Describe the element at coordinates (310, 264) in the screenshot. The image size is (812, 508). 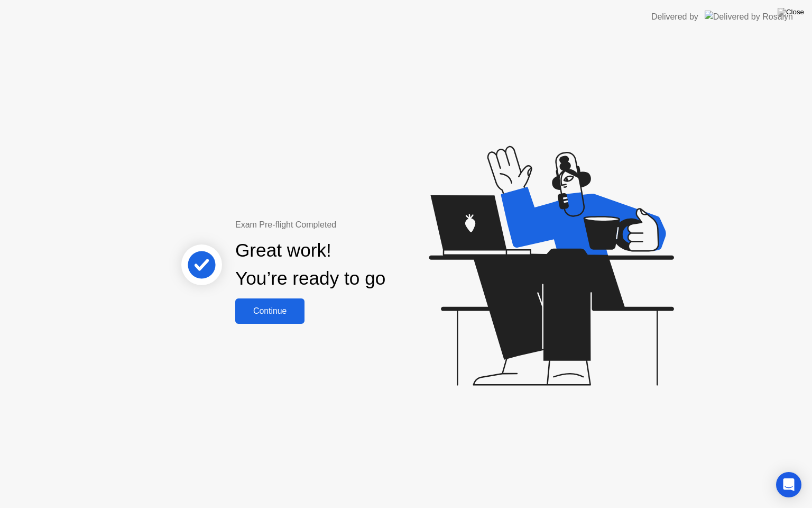
I see `div: Great work! You’re ready to go` at that location.